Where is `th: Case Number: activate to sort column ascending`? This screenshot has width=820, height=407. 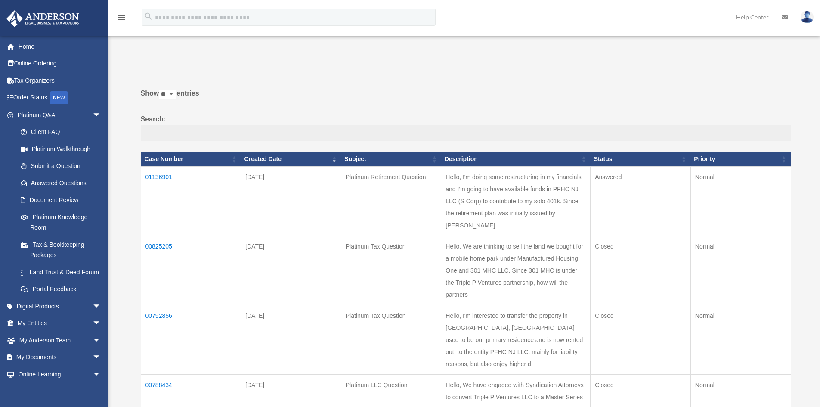 th: Case Number: activate to sort column ascending is located at coordinates (191, 159).